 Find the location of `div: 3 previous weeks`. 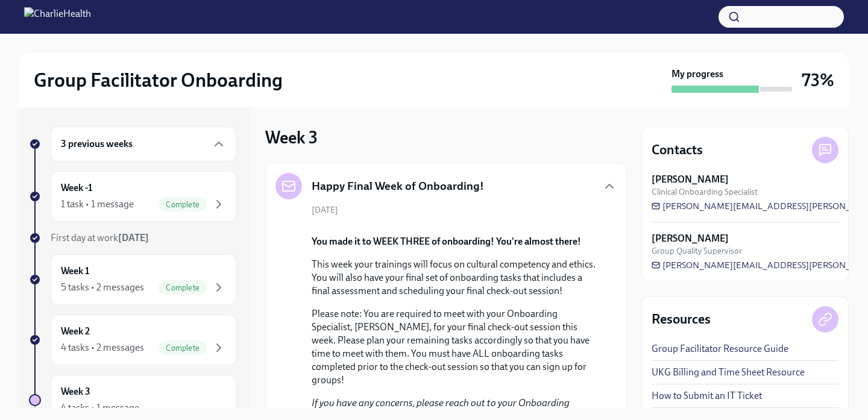

div: 3 previous weeks is located at coordinates (143, 144).